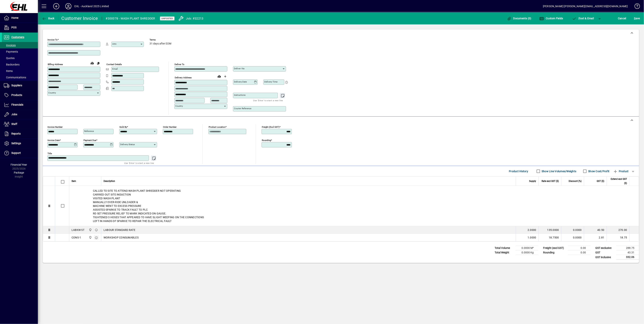  Describe the element at coordinates (605, 253) in the screenshot. I see `td: GST` at that location.